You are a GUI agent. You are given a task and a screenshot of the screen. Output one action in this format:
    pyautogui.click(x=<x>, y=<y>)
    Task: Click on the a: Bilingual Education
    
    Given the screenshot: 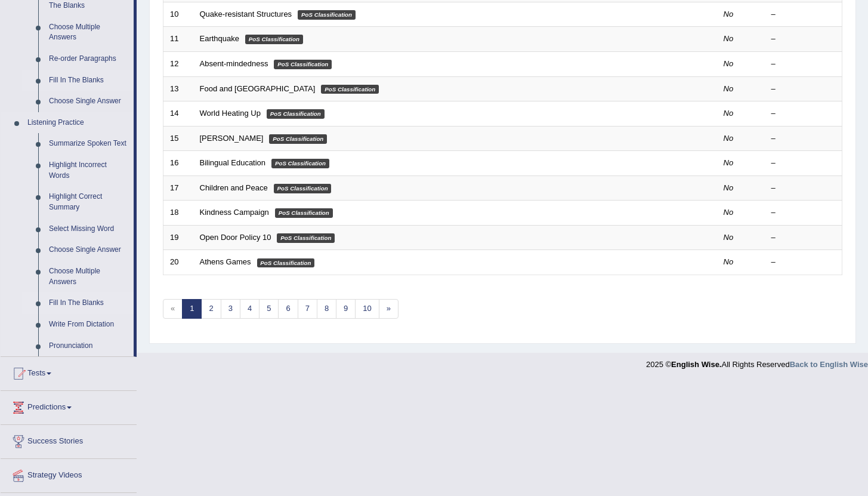 What is the action you would take?
    pyautogui.click(x=233, y=162)
    